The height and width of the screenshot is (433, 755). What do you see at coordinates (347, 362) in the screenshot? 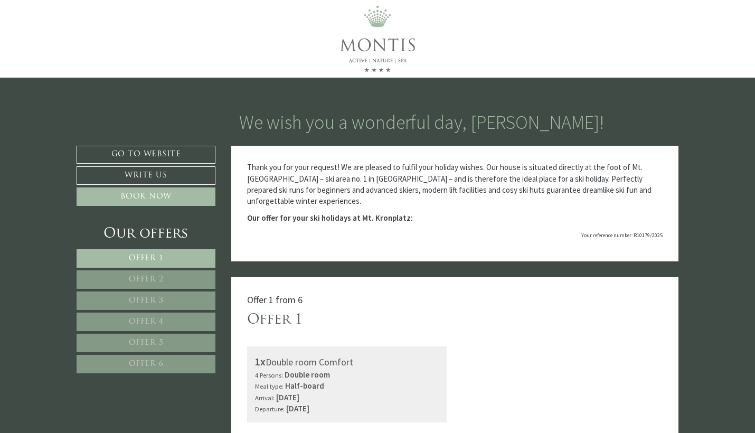
I see `div: Double room Comfort` at bounding box center [347, 362].